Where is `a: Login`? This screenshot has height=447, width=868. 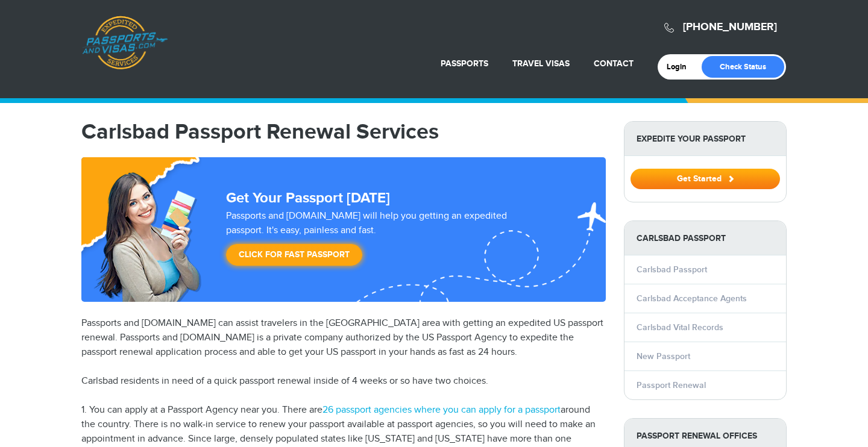 a: Login is located at coordinates (680, 67).